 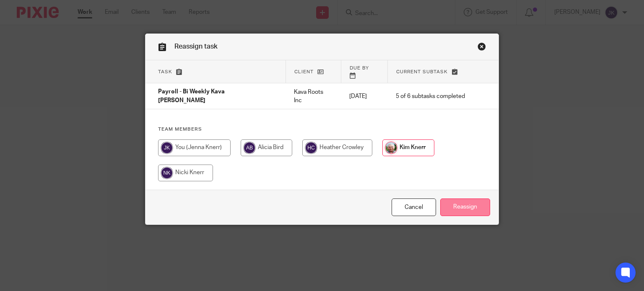 I want to click on p: Kava Roots Inc, so click(x=313, y=97).